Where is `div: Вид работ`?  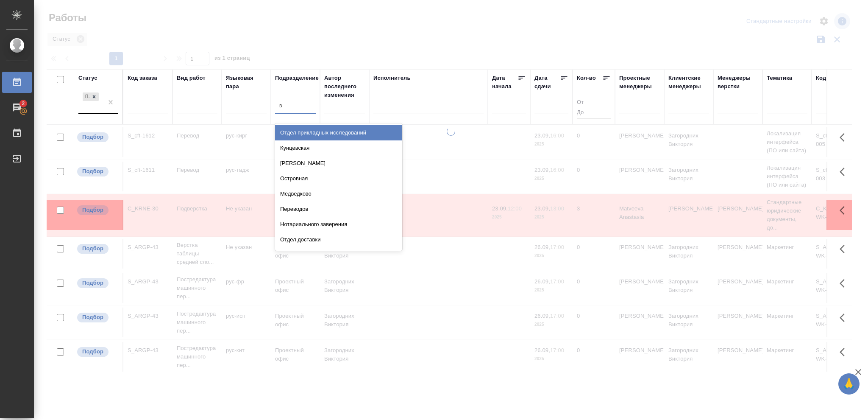
div: Вид работ is located at coordinates (191, 78).